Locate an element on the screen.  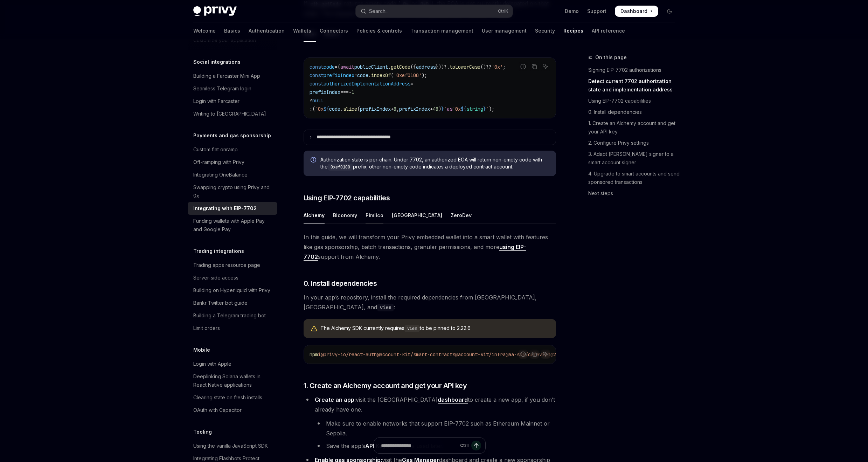
li: Make sure to enable networks that support EIP-7702 such as Ethereum Mainnet or Sepolia. is located at coordinates (435, 428).